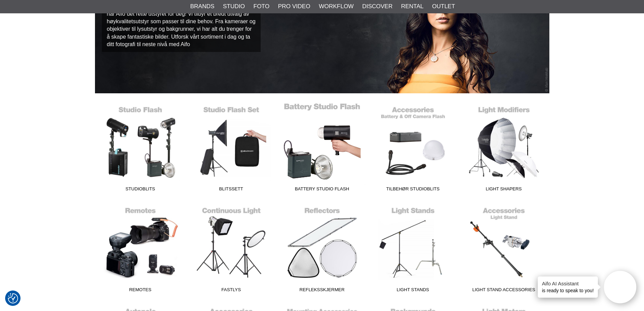 The image size is (644, 311). I want to click on a: Workflow, so click(336, 7).